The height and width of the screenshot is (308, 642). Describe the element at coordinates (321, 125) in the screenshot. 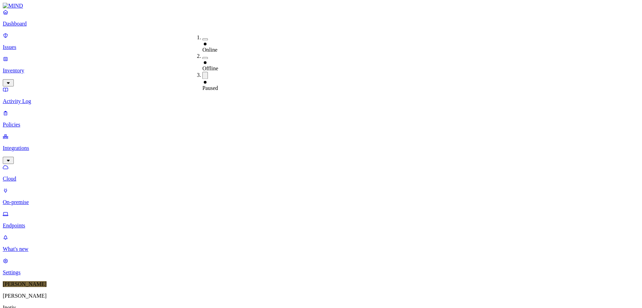

I see `p: Policies` at that location.